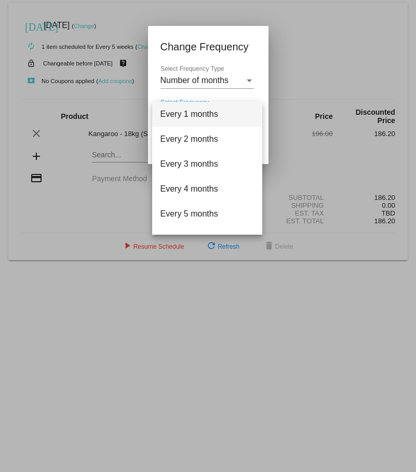  What do you see at coordinates (207, 164) in the screenshot?
I see `span: Every 3 months` at bounding box center [207, 164].